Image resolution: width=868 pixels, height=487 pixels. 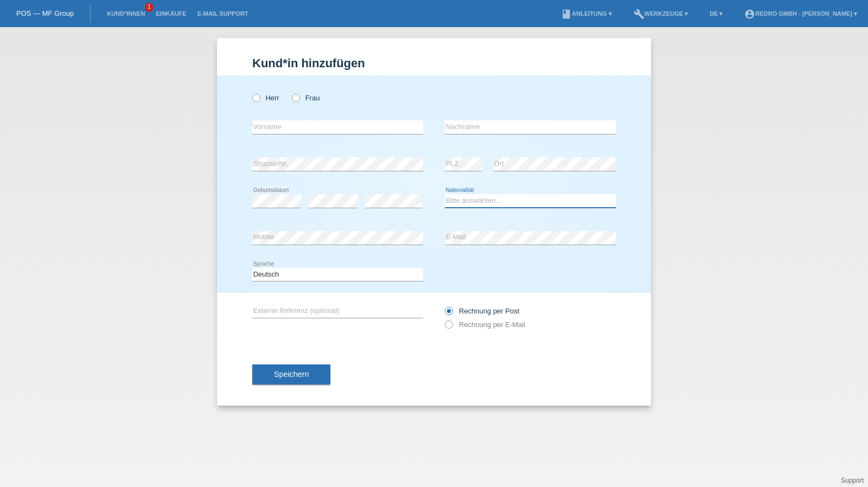 What do you see at coordinates (292, 374) in the screenshot?
I see `button: Speichern` at bounding box center [292, 374].